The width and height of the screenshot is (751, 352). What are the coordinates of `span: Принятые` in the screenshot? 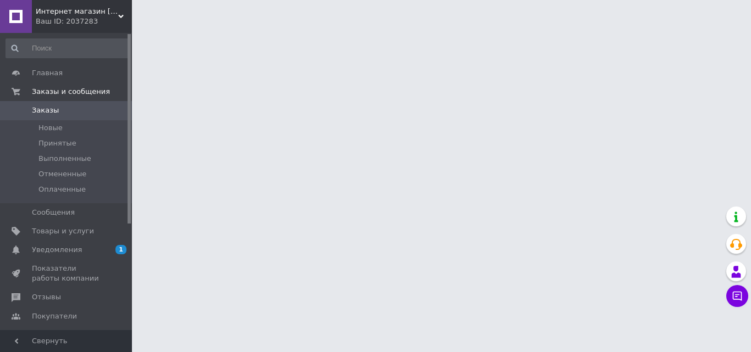 It's located at (57, 144).